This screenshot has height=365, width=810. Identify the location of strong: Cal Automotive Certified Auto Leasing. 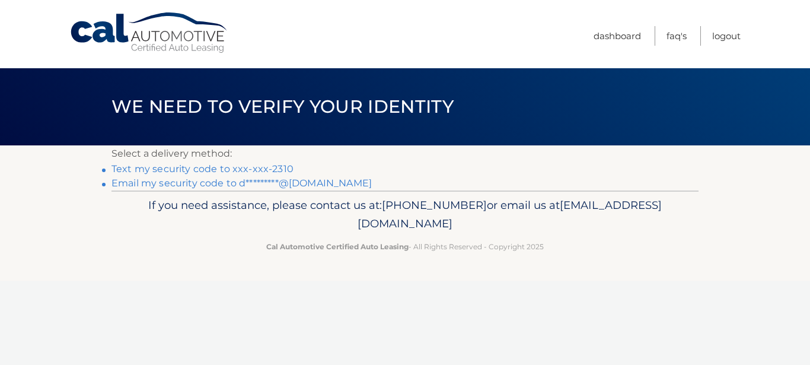
(337, 246).